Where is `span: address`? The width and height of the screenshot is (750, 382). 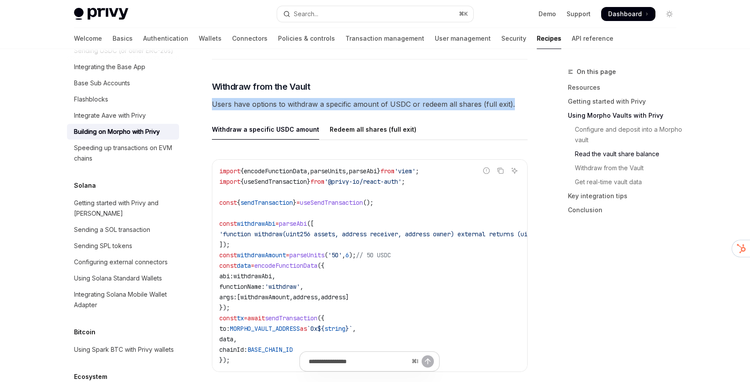 span: address is located at coordinates (305, 297).